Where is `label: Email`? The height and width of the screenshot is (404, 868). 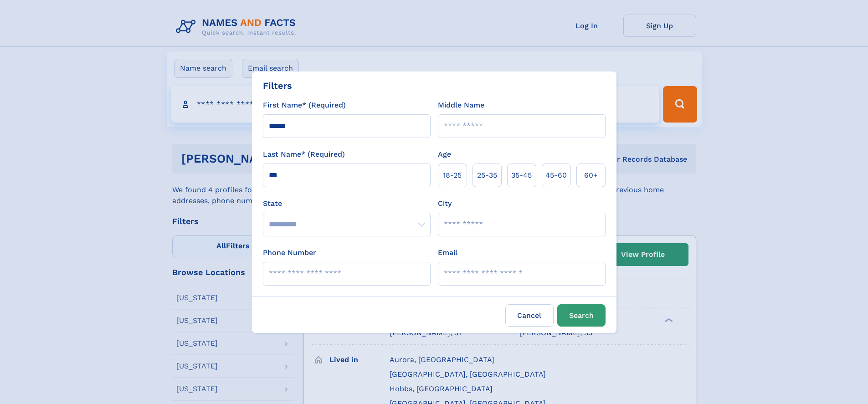 label: Email is located at coordinates (447, 253).